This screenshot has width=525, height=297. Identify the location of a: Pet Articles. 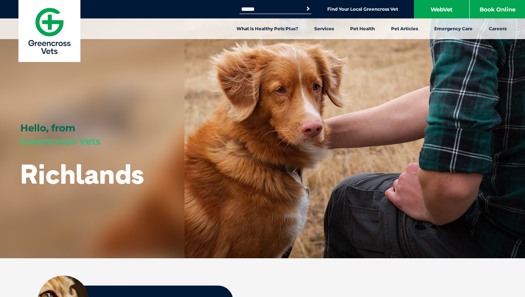
(404, 29).